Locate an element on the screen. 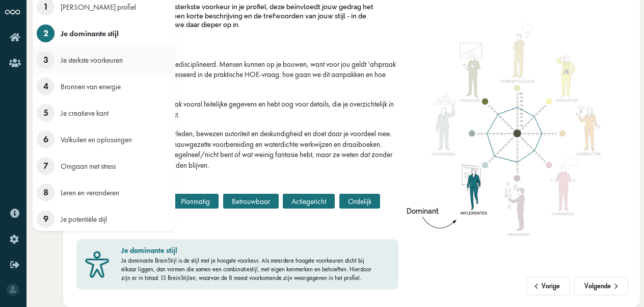 The width and height of the screenshot is (644, 307). span: 2 is located at coordinates (45, 33).